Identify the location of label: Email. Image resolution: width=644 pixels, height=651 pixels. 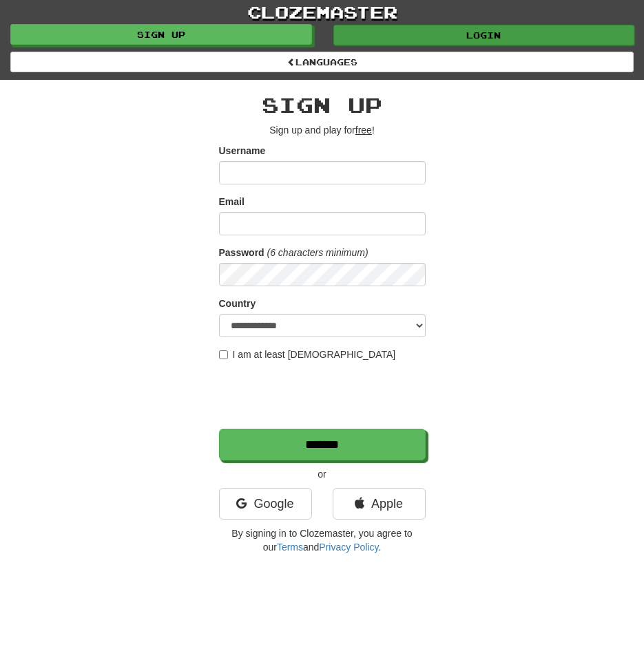
(232, 201).